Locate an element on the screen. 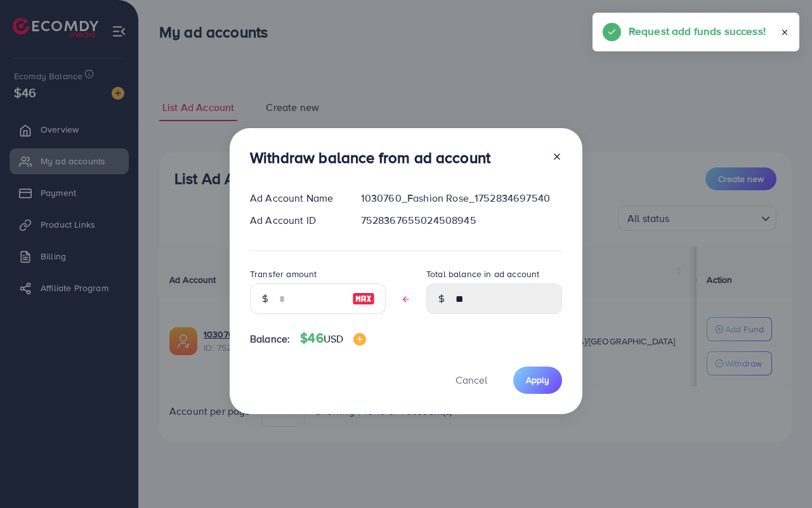 The height and width of the screenshot is (508, 812). button: Apply is located at coordinates (537, 380).